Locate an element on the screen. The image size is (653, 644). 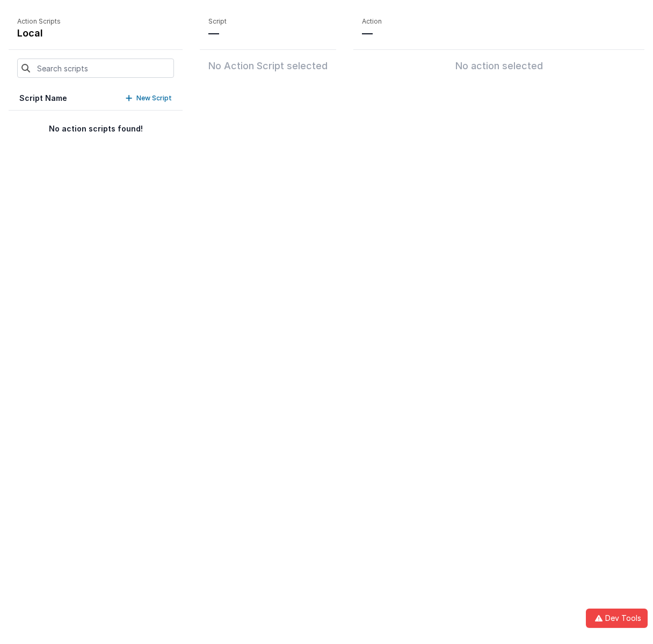
p: No action scripts found! is located at coordinates (95, 129).